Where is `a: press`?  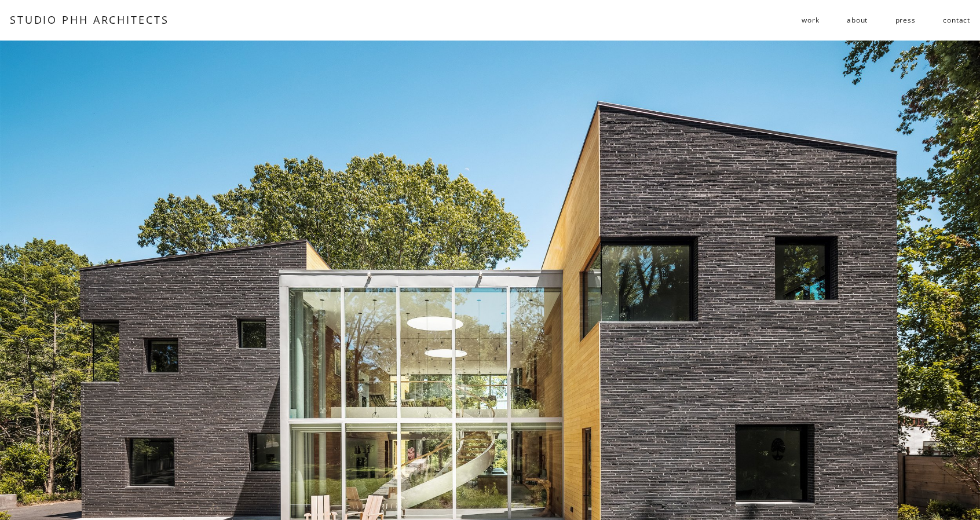
a: press is located at coordinates (906, 20).